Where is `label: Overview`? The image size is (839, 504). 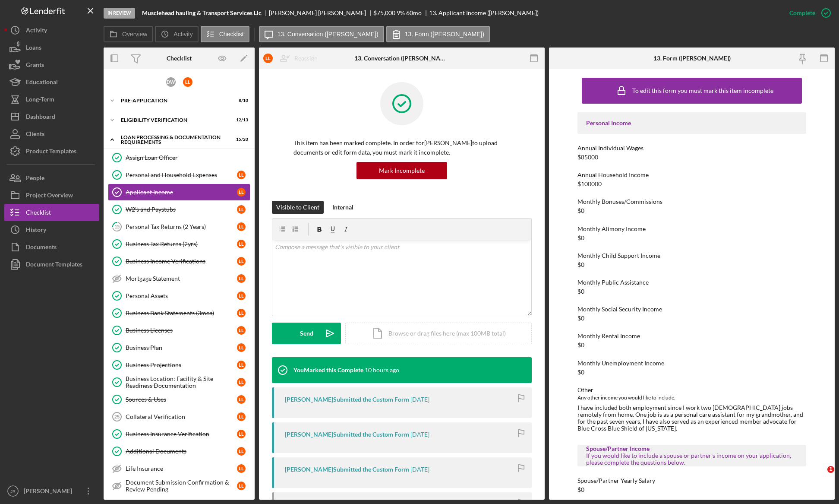 label: Overview is located at coordinates (135, 34).